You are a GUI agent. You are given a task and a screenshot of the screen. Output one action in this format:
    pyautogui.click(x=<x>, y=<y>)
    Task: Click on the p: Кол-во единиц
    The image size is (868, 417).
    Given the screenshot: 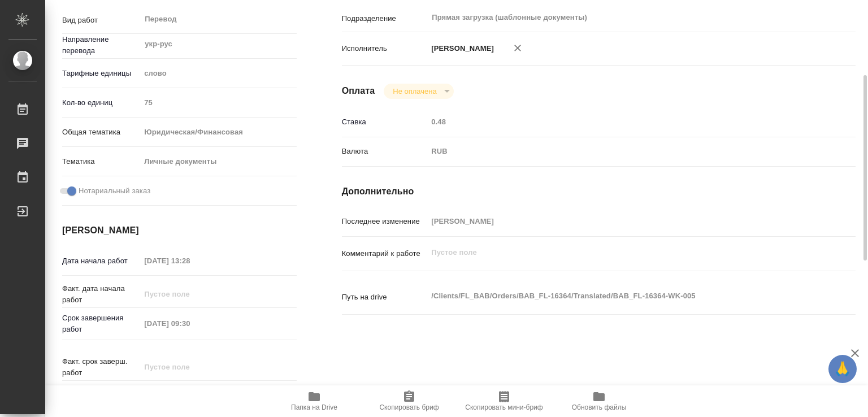 What is the action you would take?
    pyautogui.click(x=101, y=103)
    